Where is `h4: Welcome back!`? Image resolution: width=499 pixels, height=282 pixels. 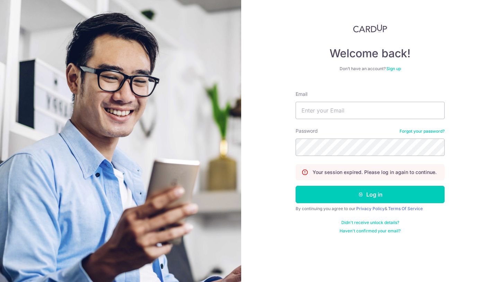 h4: Welcome back! is located at coordinates (370, 53).